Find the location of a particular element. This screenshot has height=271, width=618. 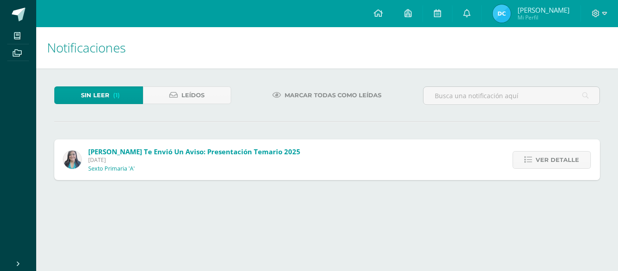

span: Leídos is located at coordinates (193, 95).